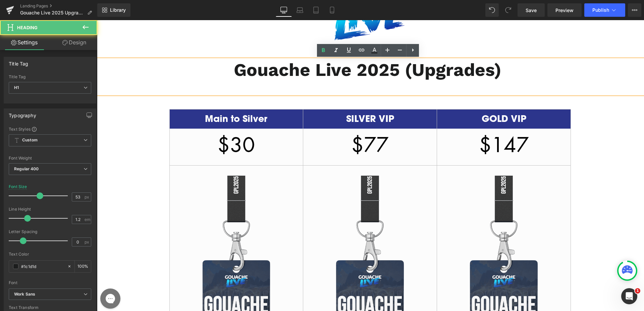  Describe the element at coordinates (52, 13) in the screenshot. I see `span: Gouache Live 2025 Upgrades` at that location.